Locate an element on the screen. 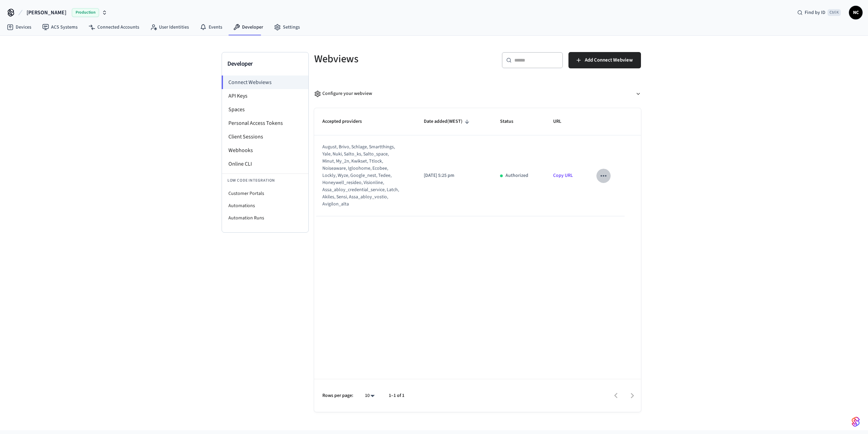  h5: Webviews is located at coordinates (394, 58).